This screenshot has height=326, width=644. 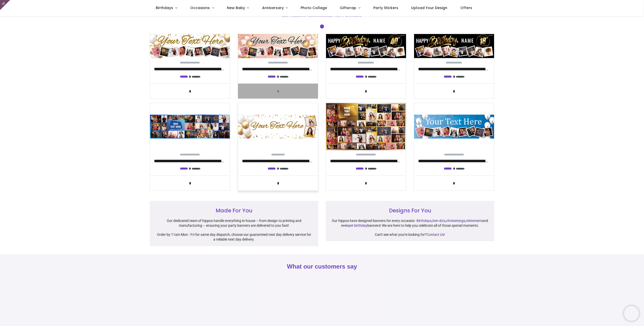 I want to click on span: Offers, so click(x=466, y=8).